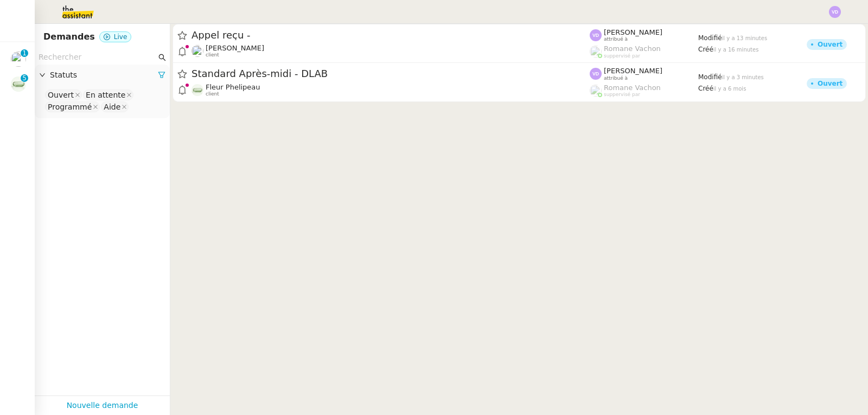 Image resolution: width=868 pixels, height=415 pixels. Describe the element at coordinates (108, 95) in the screenshot. I see `nz-select-item: En attente` at that location.